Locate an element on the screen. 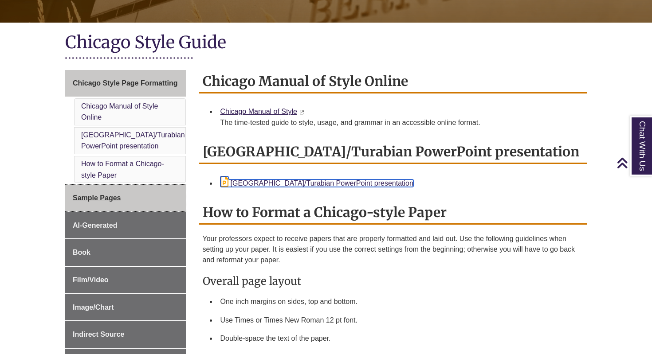  span: Film/Video is located at coordinates (90, 280).